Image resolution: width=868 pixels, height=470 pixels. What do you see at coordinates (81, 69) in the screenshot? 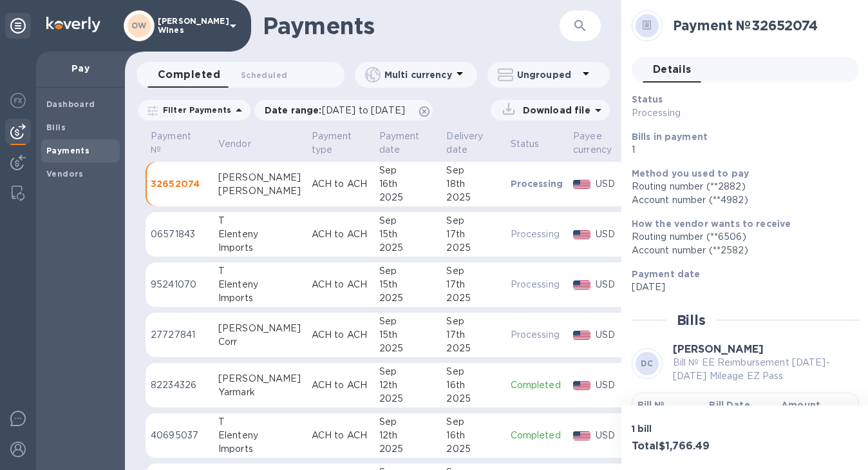
I see `p: Pay` at bounding box center [81, 69].